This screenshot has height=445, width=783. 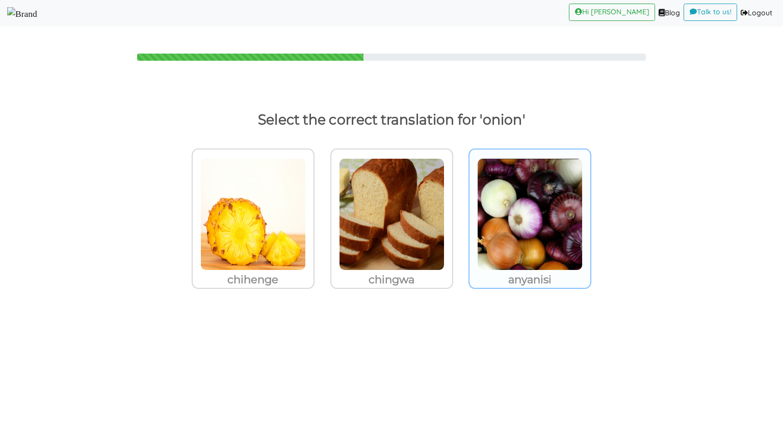 I want to click on p: chihenge, so click(x=253, y=279).